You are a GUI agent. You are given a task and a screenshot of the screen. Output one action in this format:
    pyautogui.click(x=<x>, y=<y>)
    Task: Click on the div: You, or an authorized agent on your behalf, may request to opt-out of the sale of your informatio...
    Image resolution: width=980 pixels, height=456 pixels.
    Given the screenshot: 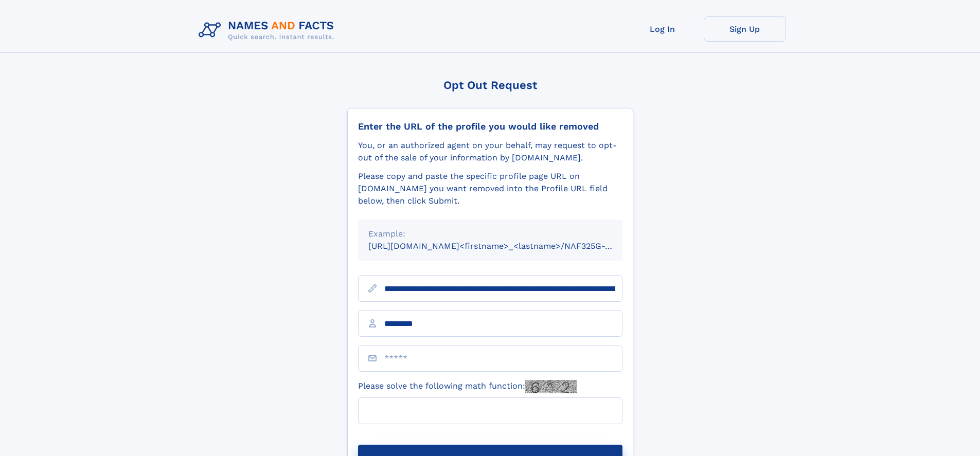 What is the action you would take?
    pyautogui.click(x=490, y=151)
    